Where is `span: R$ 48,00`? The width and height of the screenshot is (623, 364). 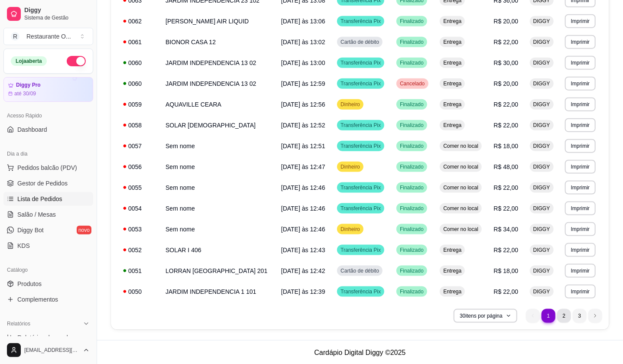 span: R$ 48,00 is located at coordinates (506, 167).